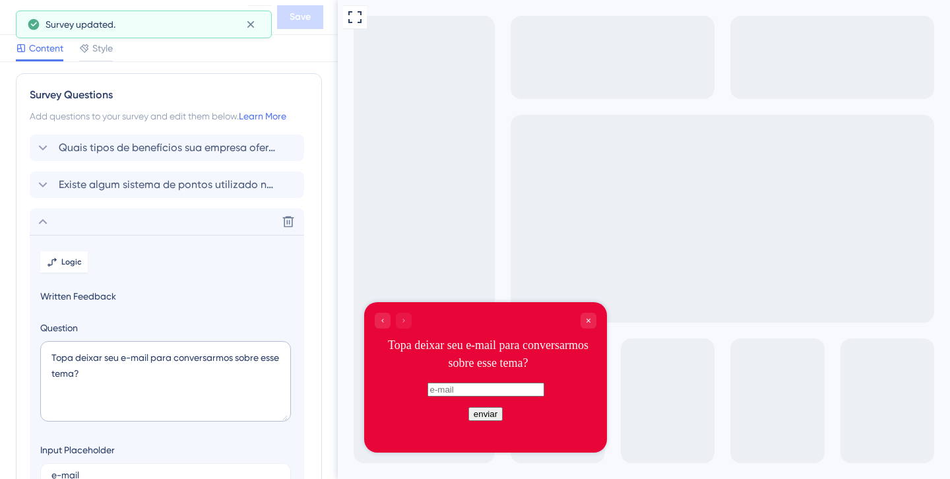 The height and width of the screenshot is (479, 950). Describe the element at coordinates (168, 148) in the screenshot. I see `span: Quais tipos de benefícios sua empresa oferece aos colaboradores?` at that location.